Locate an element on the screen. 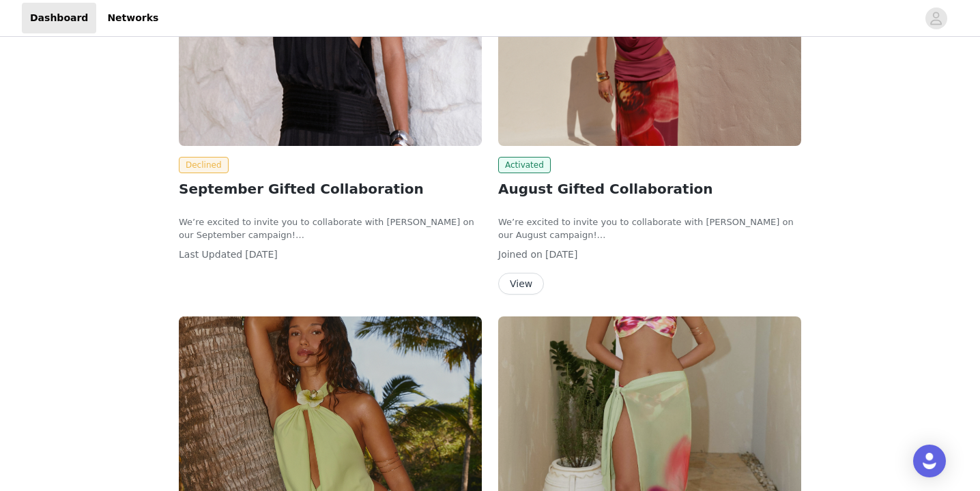 This screenshot has height=491, width=980. div: Open Intercom Messenger is located at coordinates (929, 461).